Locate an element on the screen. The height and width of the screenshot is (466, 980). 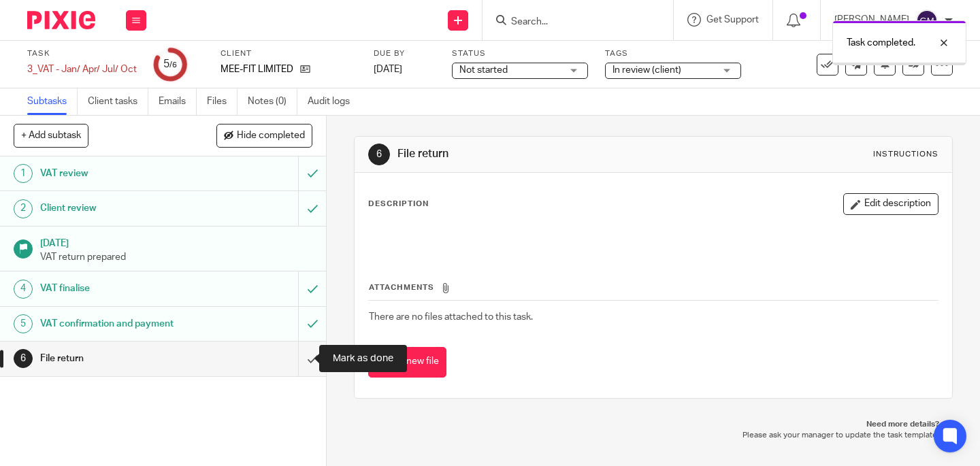
div: Instructions is located at coordinates (906, 155).